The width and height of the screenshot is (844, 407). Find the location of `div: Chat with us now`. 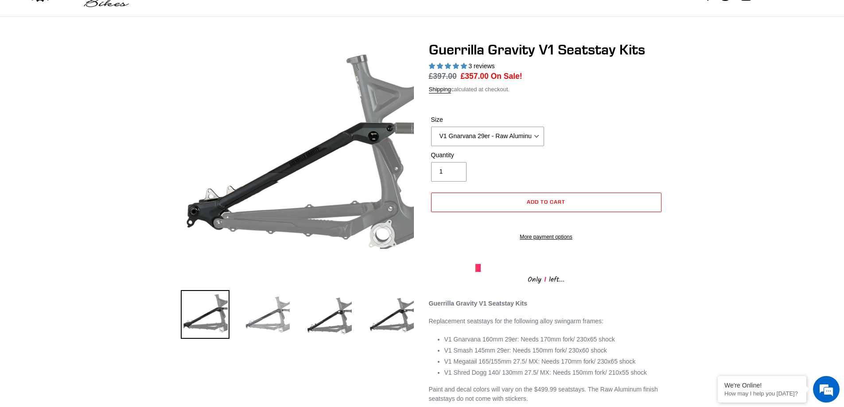

div: Chat with us now is located at coordinates (111, 55).